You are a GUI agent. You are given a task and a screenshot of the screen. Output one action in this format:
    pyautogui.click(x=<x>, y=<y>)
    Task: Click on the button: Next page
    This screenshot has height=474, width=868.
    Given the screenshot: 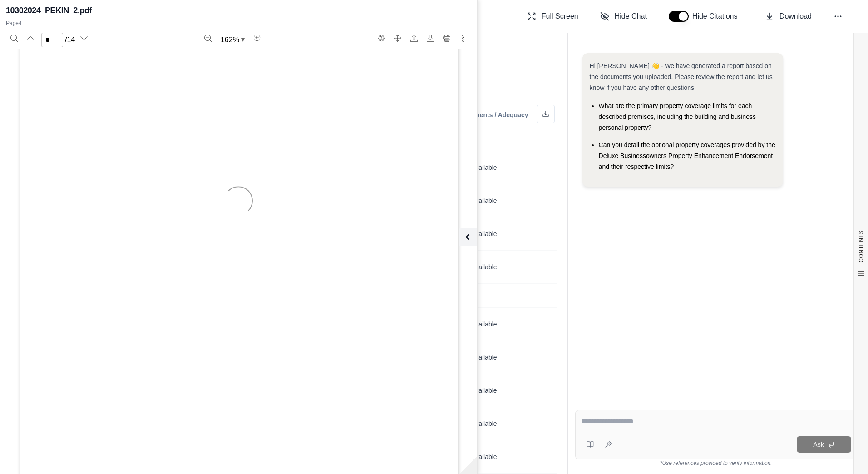 What is the action you would take?
    pyautogui.click(x=84, y=38)
    